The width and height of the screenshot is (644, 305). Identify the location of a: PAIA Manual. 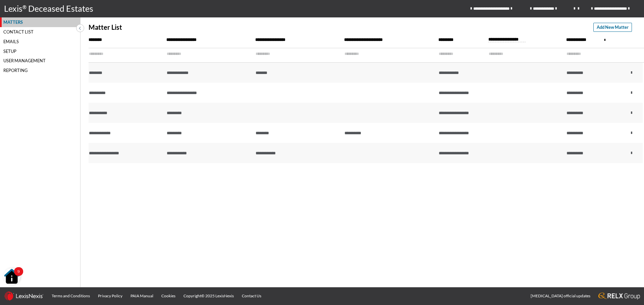
(141, 296).